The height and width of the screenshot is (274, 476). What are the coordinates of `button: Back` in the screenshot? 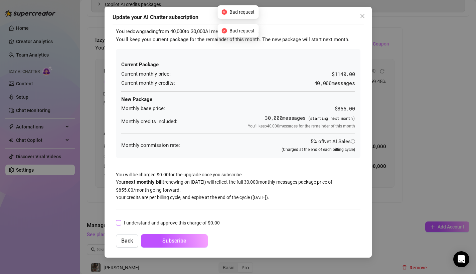 It's located at (127, 241).